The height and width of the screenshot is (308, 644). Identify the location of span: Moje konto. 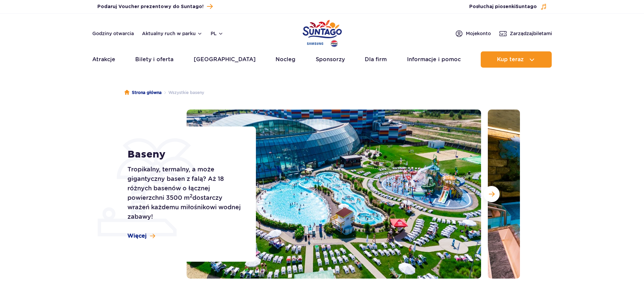
(479, 33).